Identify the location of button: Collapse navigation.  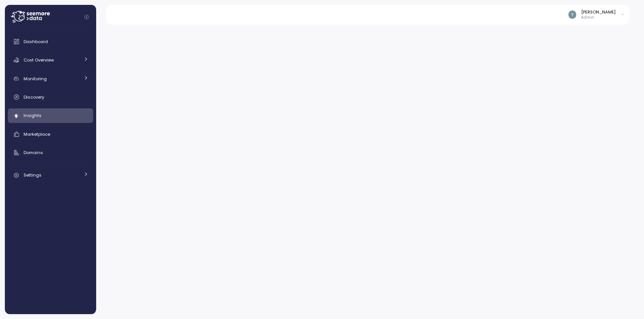
(86, 17).